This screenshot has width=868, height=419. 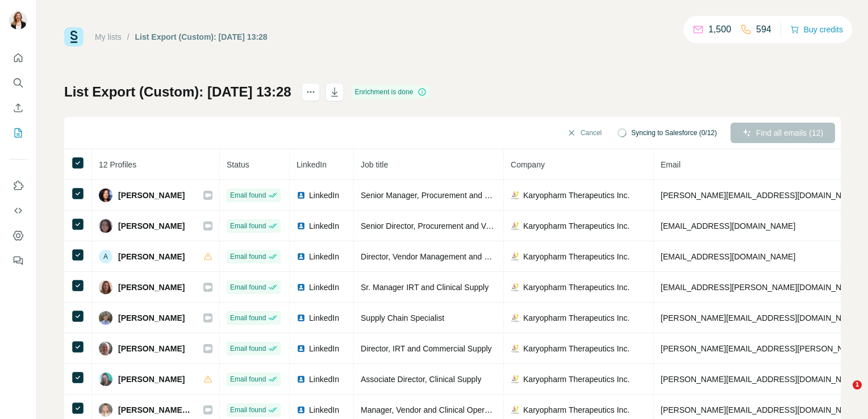 I want to click on span: Company, so click(x=528, y=164).